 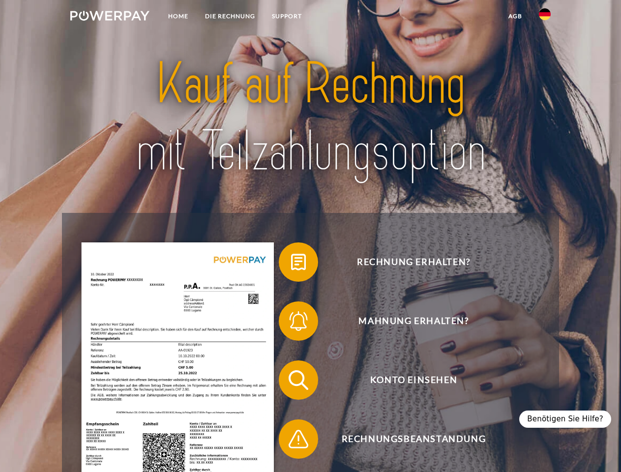 What do you see at coordinates (310, 118) in the screenshot?
I see `img: title-powerpay_de.svg` at bounding box center [310, 118].